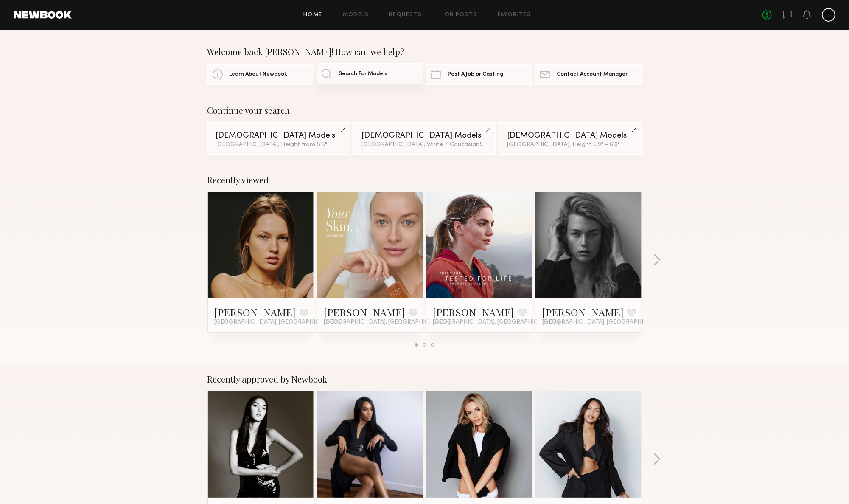 This screenshot has width=849, height=504. Describe the element at coordinates (424, 180) in the screenshot. I see `div: Recently viewed` at that location.